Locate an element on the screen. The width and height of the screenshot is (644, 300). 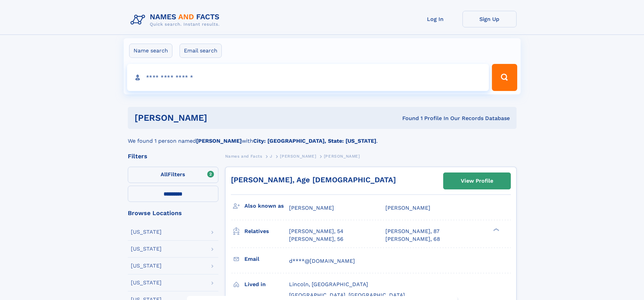
h3: Lived in is located at coordinates (267, 285).